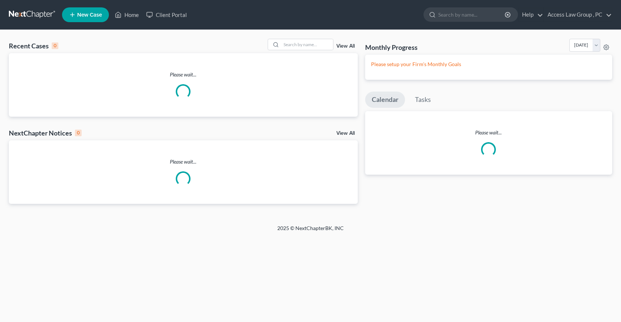 The width and height of the screenshot is (621, 322). I want to click on a: Help, so click(531, 15).